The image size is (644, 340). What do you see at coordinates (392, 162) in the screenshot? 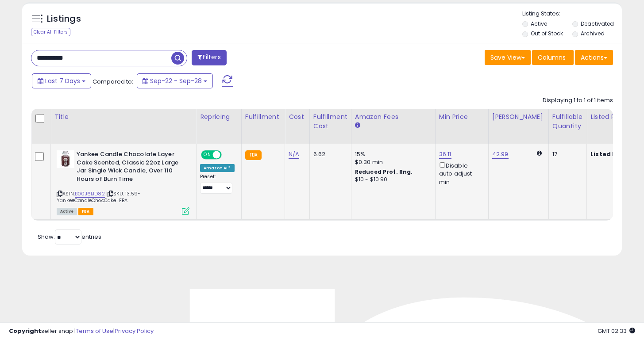
I see `div: $0.30 min` at bounding box center [392, 162].